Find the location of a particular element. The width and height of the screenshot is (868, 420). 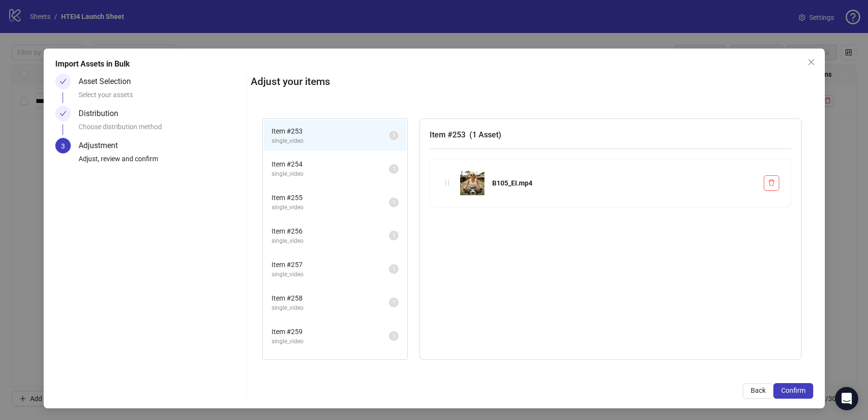

span: Back is located at coordinates (758, 391).